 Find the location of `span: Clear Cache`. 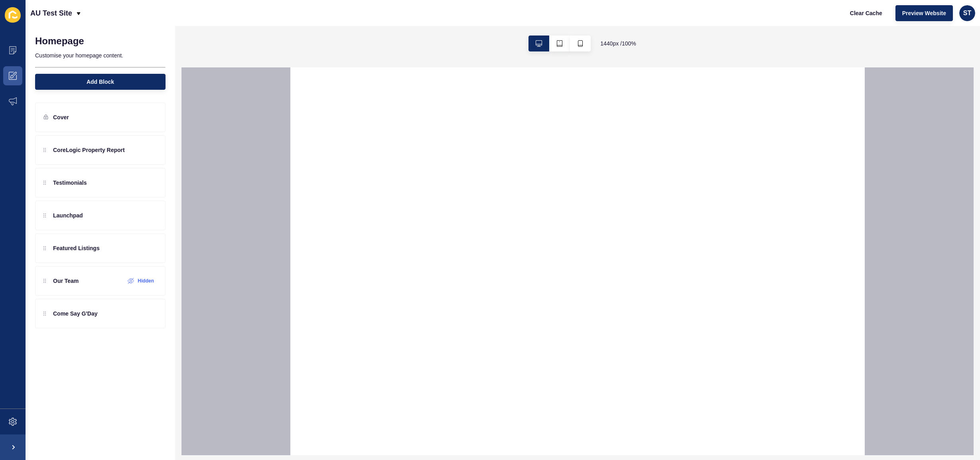

span: Clear Cache is located at coordinates (866, 13).